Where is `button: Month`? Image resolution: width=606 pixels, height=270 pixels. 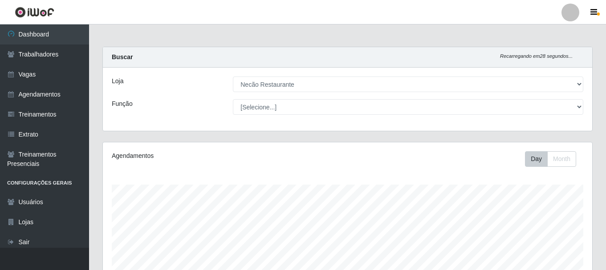 button: Month is located at coordinates (561, 159).